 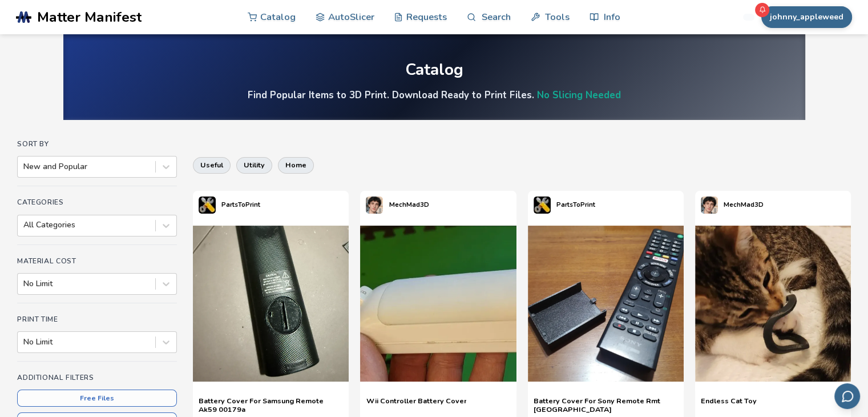 I want to click on button: useful, so click(x=212, y=165).